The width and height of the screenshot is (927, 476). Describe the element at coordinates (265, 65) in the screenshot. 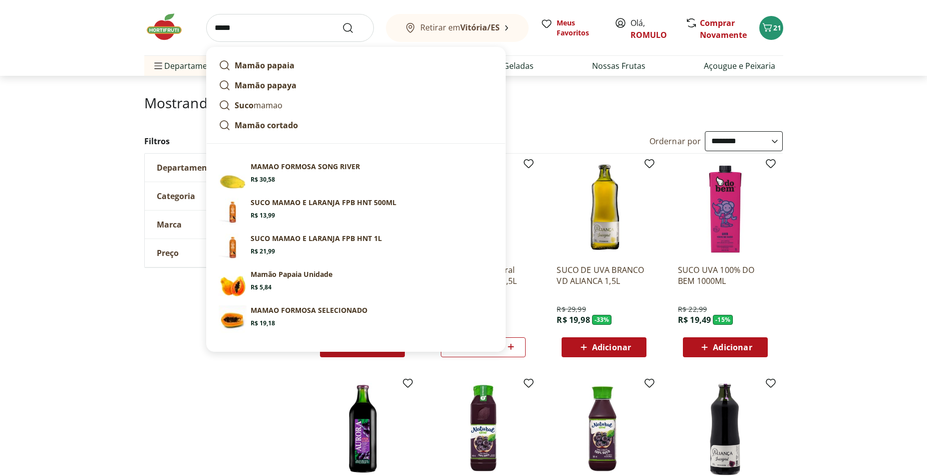

I see `strong: Mamão papaia` at that location.